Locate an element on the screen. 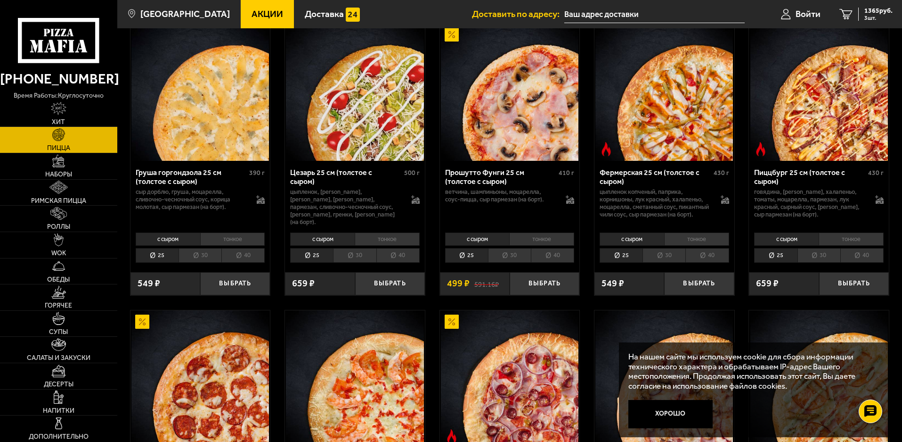  span: Супы is located at coordinates (58, 332).